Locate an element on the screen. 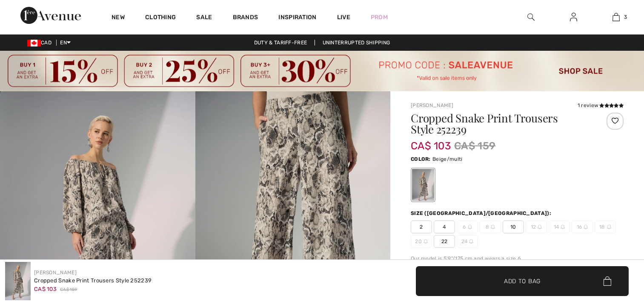 The width and height of the screenshot is (644, 302). span: 18 is located at coordinates (605, 227).